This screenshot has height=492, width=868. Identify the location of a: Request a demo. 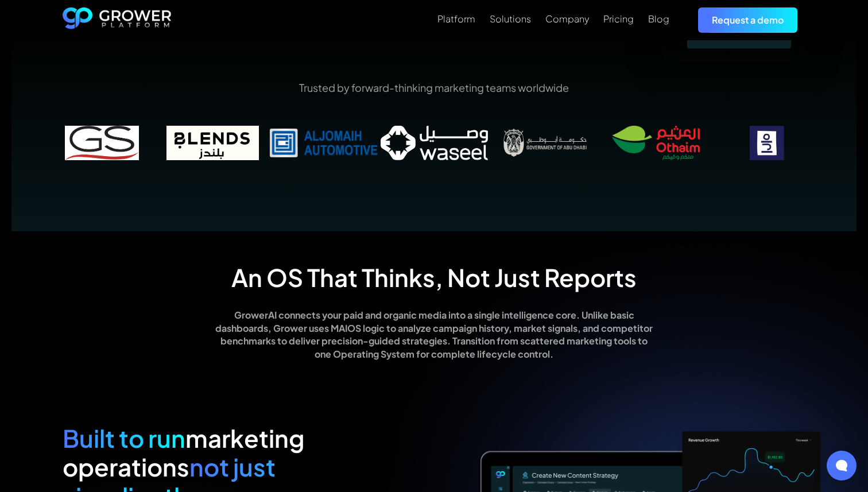
(747, 20).